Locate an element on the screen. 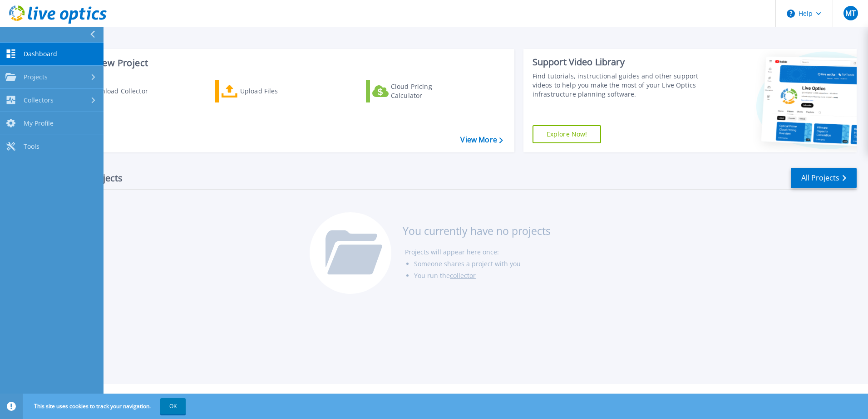 Image resolution: width=868 pixels, height=419 pixels. h3: You currently have no projects is located at coordinates (477, 231).